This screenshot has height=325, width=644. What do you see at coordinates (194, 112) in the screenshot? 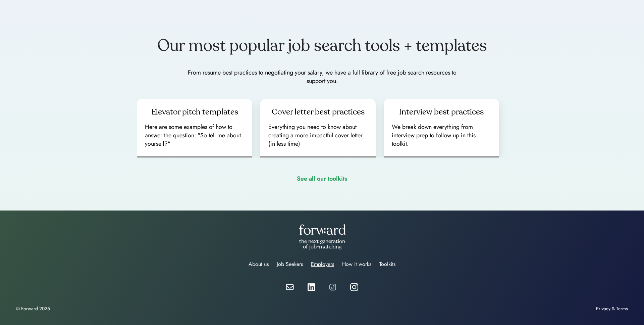
I see `div: Elevator pitch templates` at bounding box center [194, 112].